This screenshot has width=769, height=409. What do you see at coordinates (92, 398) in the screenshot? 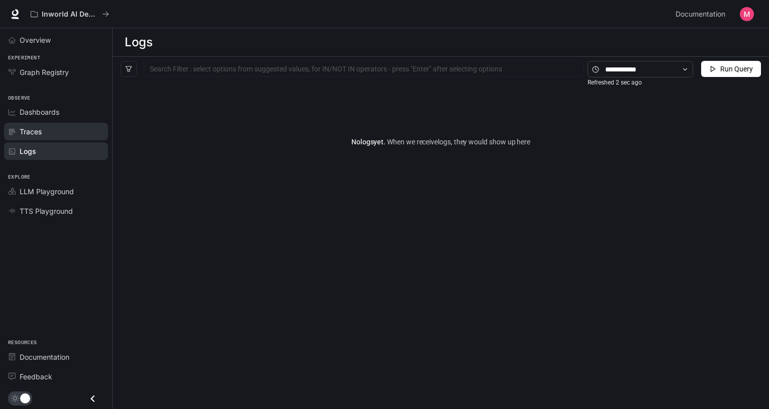
I see `button: Close drawer` at bounding box center [92, 398].